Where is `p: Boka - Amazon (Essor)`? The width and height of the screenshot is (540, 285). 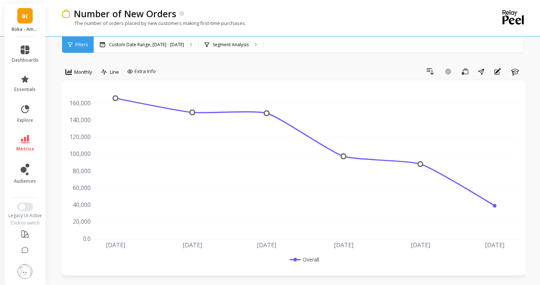 p: Boka - Amazon (Essor) is located at coordinates (25, 29).